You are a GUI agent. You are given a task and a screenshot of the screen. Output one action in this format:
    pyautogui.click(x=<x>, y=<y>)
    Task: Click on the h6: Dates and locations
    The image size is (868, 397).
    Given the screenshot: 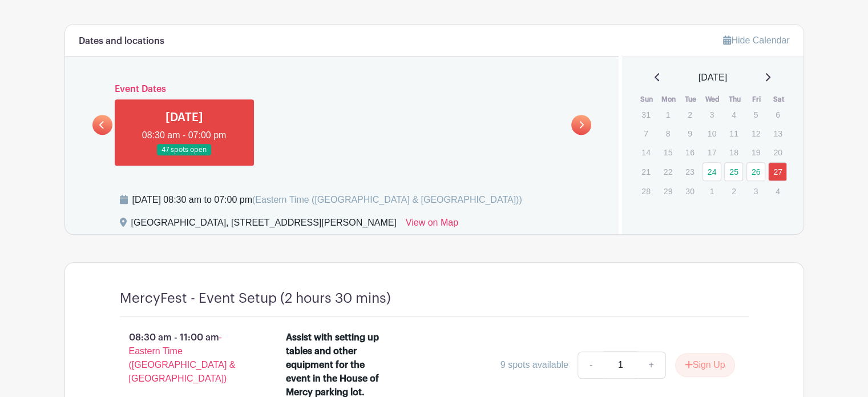 What is the action you would take?
    pyautogui.click(x=121, y=41)
    